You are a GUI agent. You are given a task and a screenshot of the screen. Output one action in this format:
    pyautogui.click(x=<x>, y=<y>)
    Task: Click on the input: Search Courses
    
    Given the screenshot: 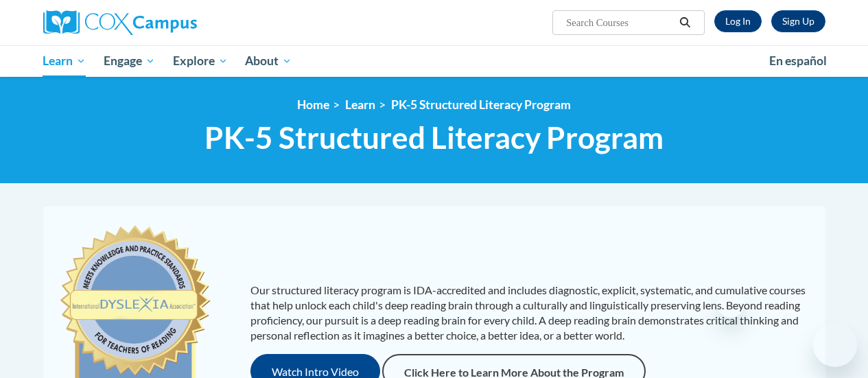 What is the action you would take?
    pyautogui.click(x=620, y=23)
    